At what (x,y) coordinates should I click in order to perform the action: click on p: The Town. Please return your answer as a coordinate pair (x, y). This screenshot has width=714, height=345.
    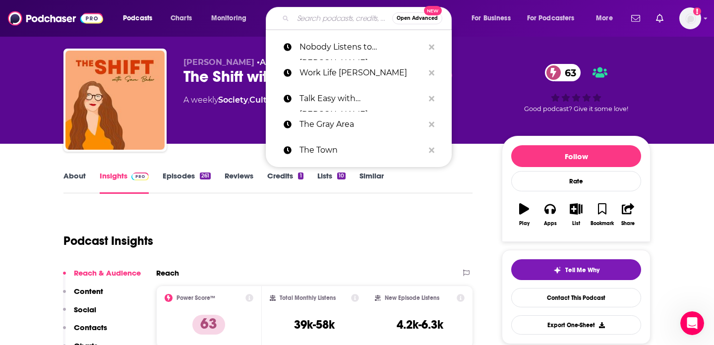
    Looking at the image, I should click on (361, 150).